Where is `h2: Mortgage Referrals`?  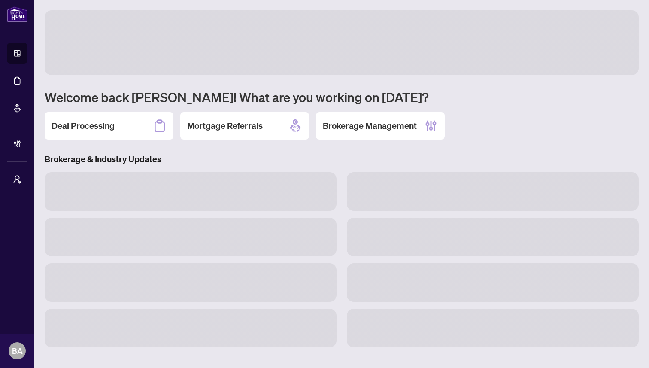
h2: Mortgage Referrals is located at coordinates (225, 126).